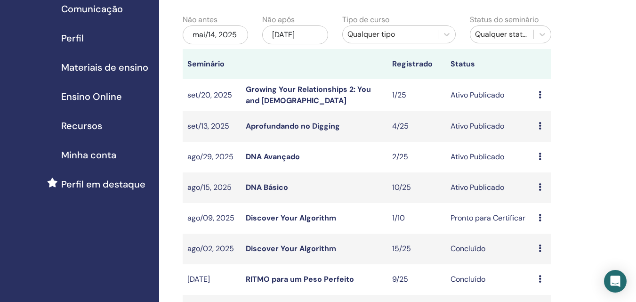  Describe the element at coordinates (616, 281) in the screenshot. I see `div: Open Intercom Messenger` at that location.